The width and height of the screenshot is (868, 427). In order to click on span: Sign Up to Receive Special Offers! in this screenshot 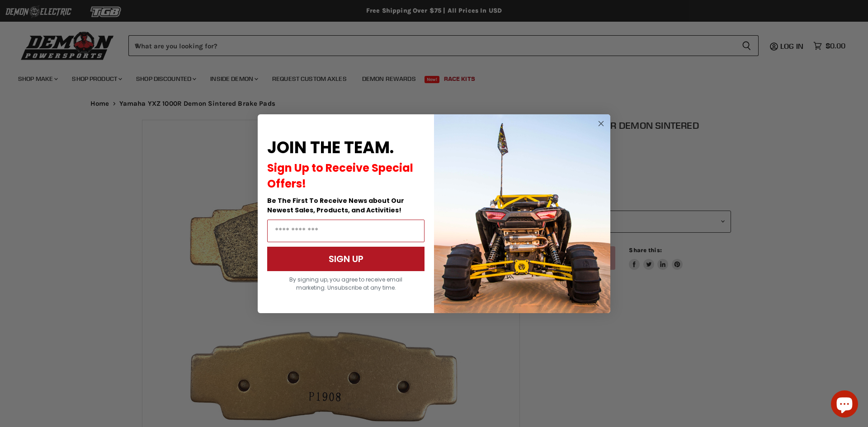, I will do `click(340, 176)`.